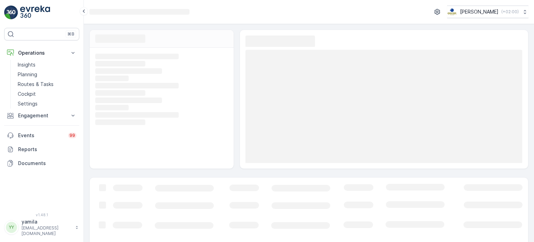 The height and width of the screenshot is (242, 534). Describe the element at coordinates (11, 13) in the screenshot. I see `img: logo` at that location.